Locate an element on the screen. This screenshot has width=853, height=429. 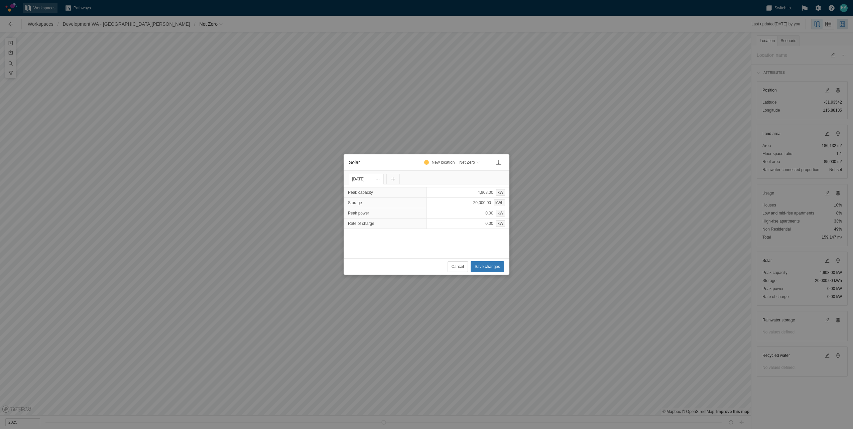
span: Net Zero is located at coordinates (467, 162).